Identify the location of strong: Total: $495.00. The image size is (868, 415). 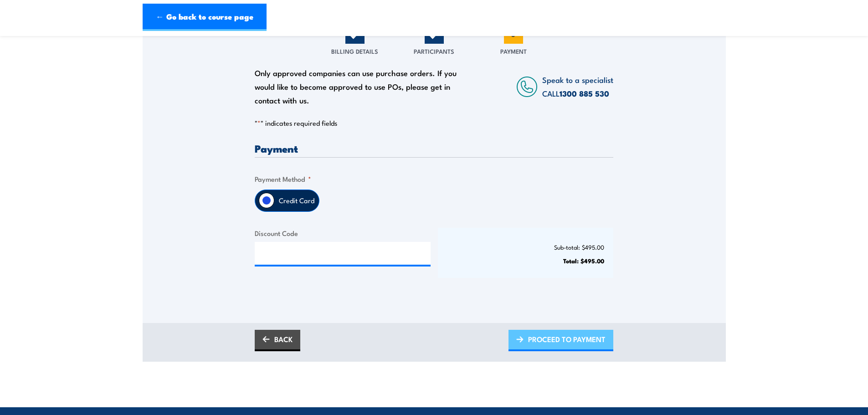
(584, 261).